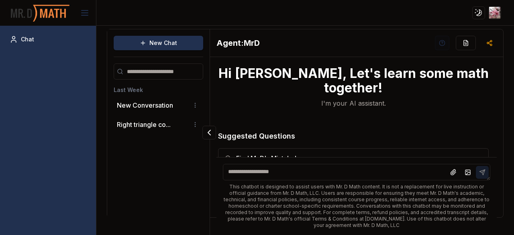 The image size is (514, 235). I want to click on img: PromptOwl, so click(40, 13).